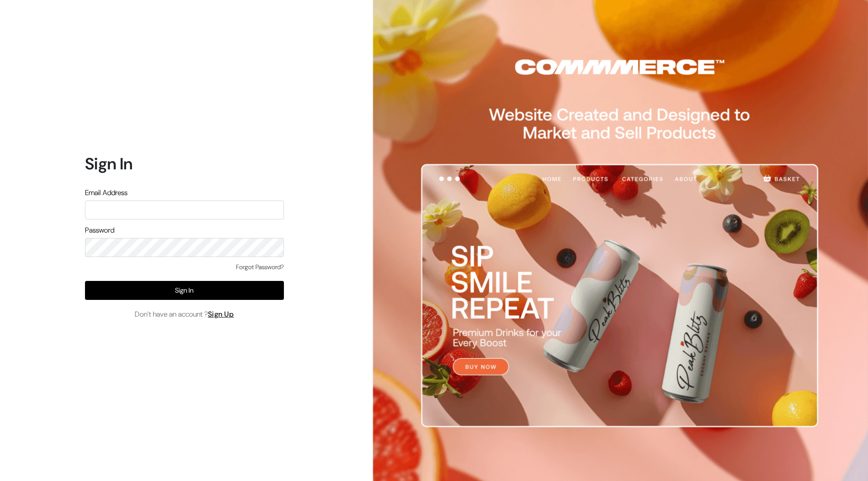  Describe the element at coordinates (184, 314) in the screenshot. I see `span: Don’t have an account ?` at that location.